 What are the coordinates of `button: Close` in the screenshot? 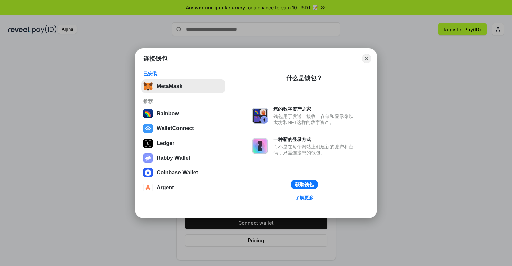 It's located at (366, 59).